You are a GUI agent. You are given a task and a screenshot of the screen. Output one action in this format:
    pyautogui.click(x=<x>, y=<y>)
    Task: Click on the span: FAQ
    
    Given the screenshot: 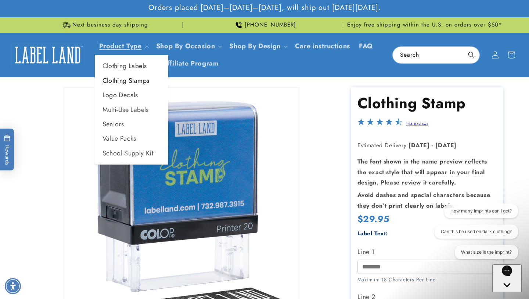 What is the action you would take?
    pyautogui.click(x=366, y=46)
    